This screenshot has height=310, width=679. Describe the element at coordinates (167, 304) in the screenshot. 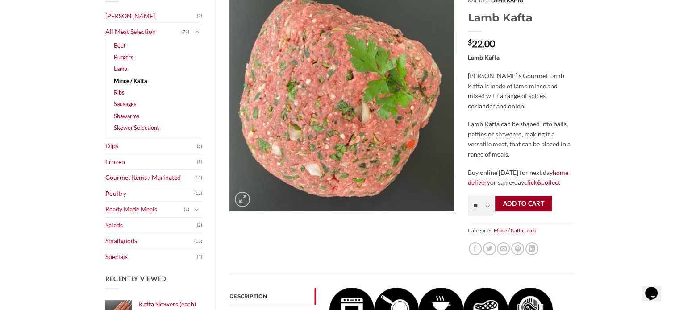

I see `span: Kafta Skewers (each)` at that location.